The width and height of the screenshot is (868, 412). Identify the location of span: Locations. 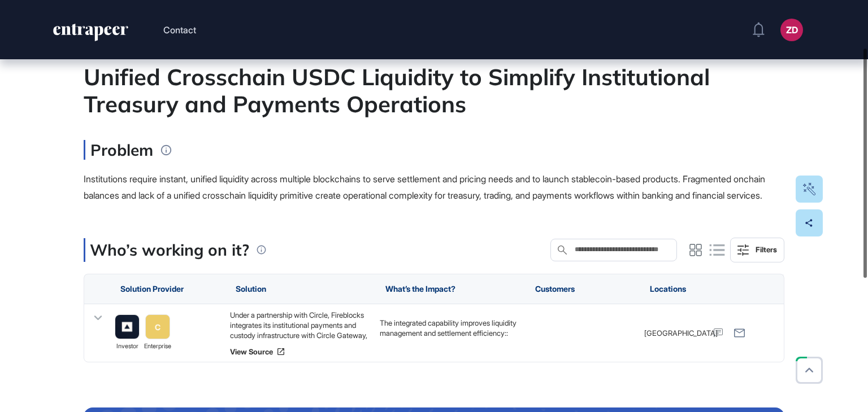
(668, 289).